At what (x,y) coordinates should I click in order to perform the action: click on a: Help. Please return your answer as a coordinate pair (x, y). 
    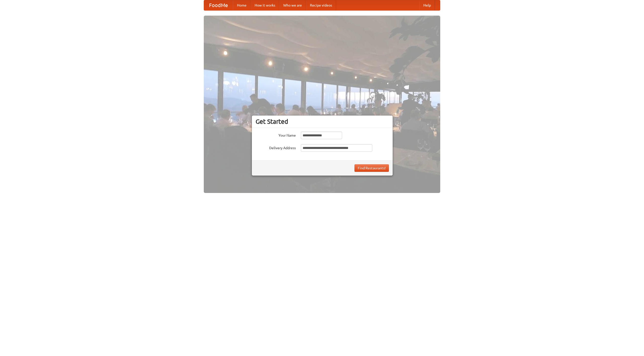
    Looking at the image, I should click on (427, 5).